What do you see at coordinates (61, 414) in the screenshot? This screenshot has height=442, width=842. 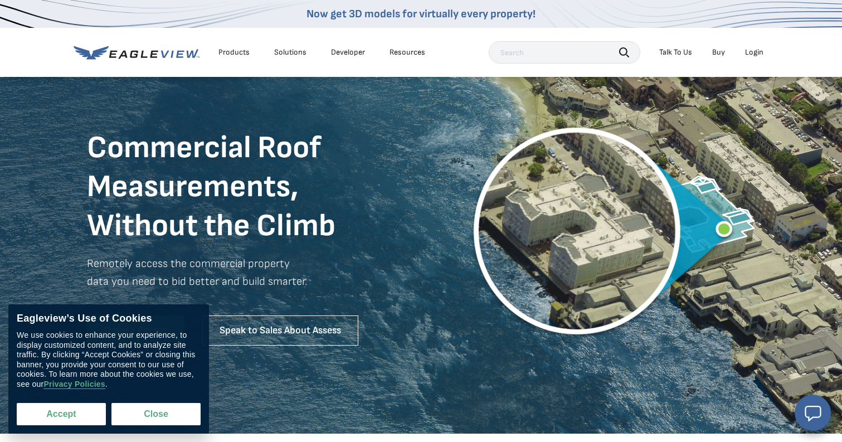 I see `button: Accept` at bounding box center [61, 414].